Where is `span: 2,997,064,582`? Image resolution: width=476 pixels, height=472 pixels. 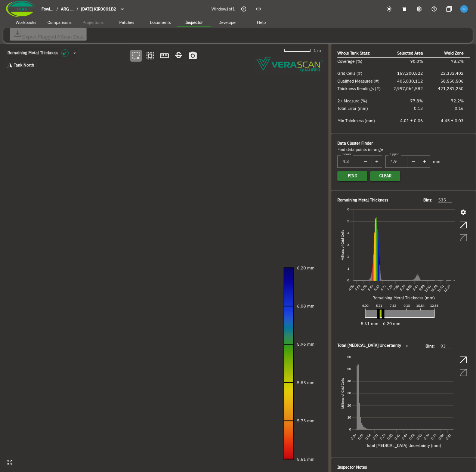
span: 2,997,064,582 is located at coordinates (408, 89).